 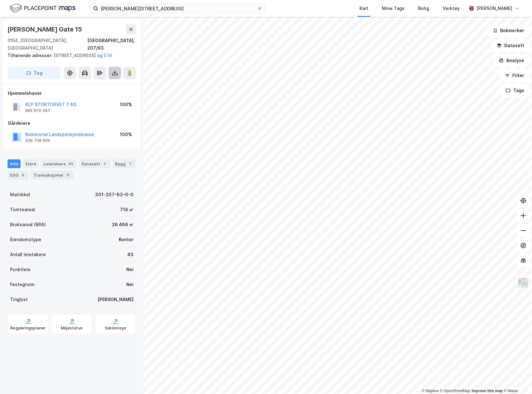 What do you see at coordinates (26, 239) in the screenshot?
I see `div: Eiendomstype` at bounding box center [26, 239].